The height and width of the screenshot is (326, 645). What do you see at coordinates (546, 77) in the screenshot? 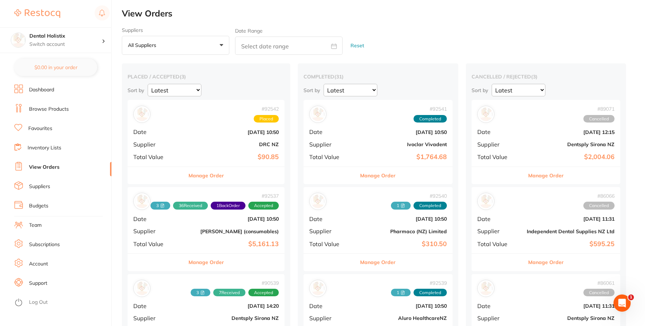
I see `h2: cancelled / rejected ( 3 )` at bounding box center [546, 77].